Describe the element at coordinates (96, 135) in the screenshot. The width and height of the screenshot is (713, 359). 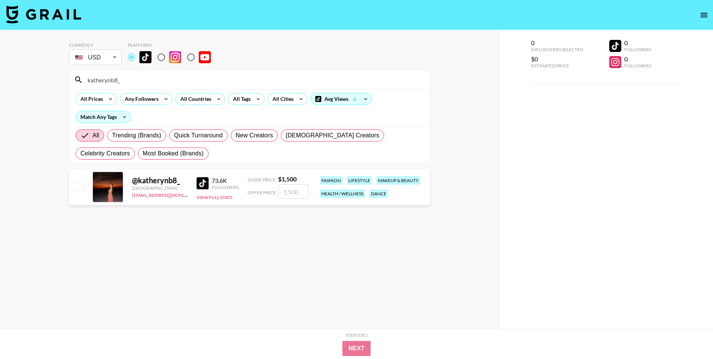
I see `span: All` at that location.